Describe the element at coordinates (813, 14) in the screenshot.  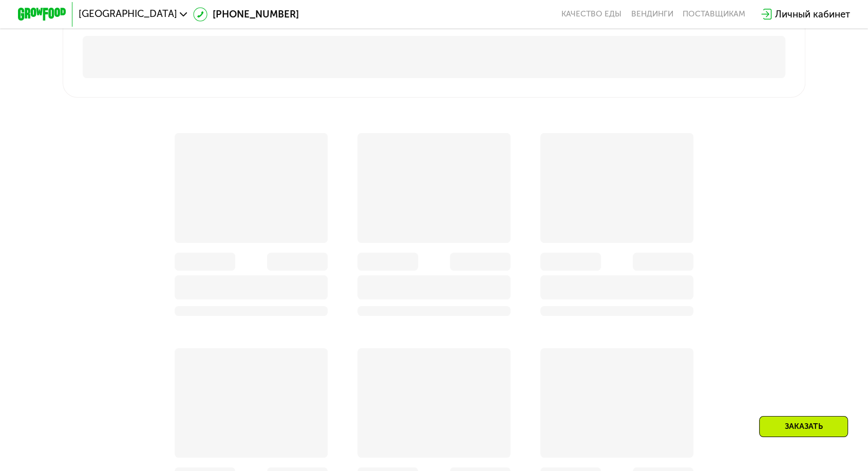
I see `div: Личный кабинет` at that location.